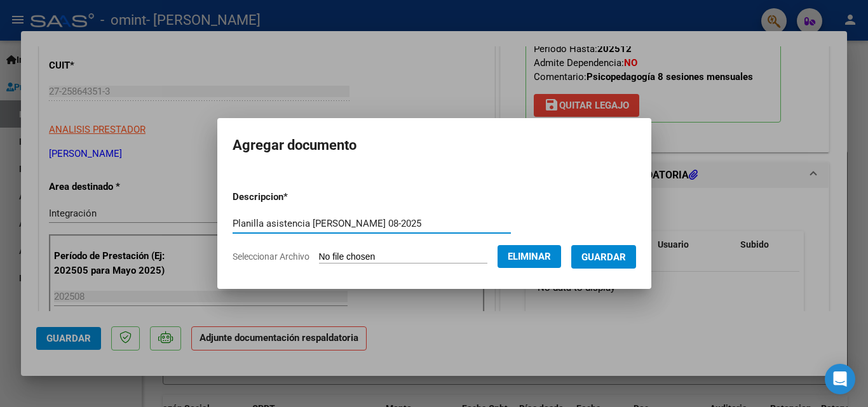 Image resolution: width=868 pixels, height=407 pixels. What do you see at coordinates (271, 257) in the screenshot?
I see `span: Seleccionar Archivo` at bounding box center [271, 257].